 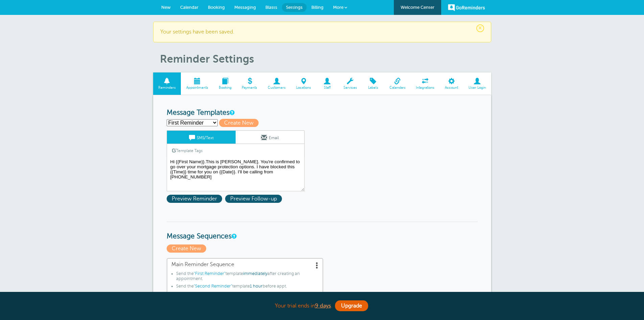 What do you see at coordinates (213, 286) in the screenshot?
I see `span: "Second Reminder"` at bounding box center [213, 286].